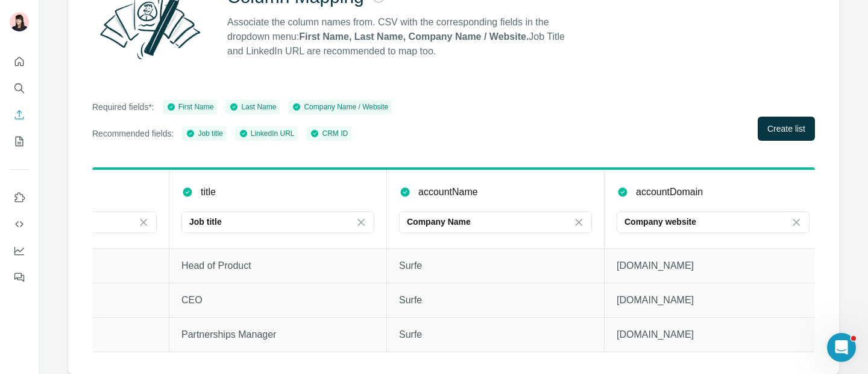 The width and height of the screenshot is (868, 374). What do you see at coordinates (19, 115) in the screenshot?
I see `button: Enrich CSV` at bounding box center [19, 115].